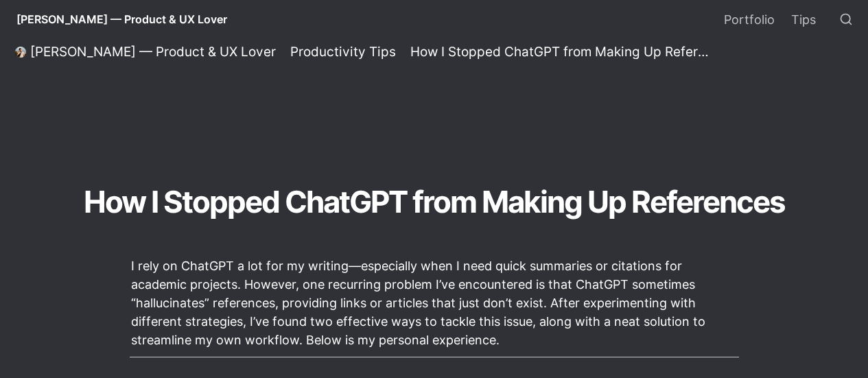 This screenshot has height=378, width=868. I want to click on div: How I Stopped ChatGPT from Making Up References, so click(561, 52).